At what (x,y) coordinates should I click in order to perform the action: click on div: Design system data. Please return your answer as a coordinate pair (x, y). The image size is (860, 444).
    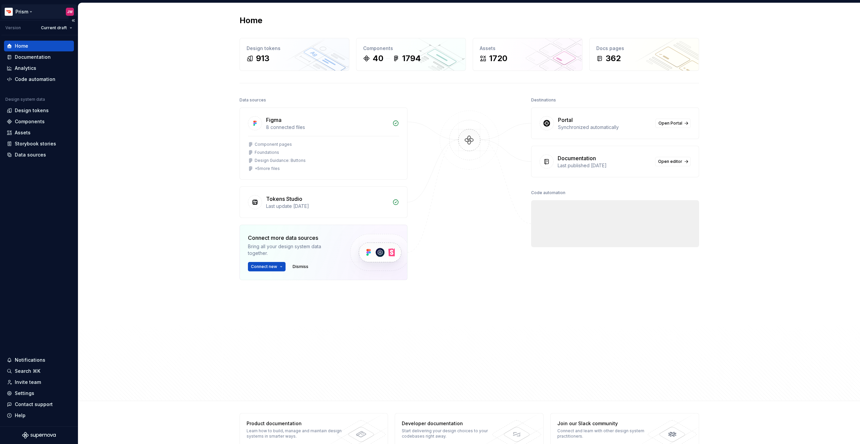
    Looking at the image, I should click on (25, 99).